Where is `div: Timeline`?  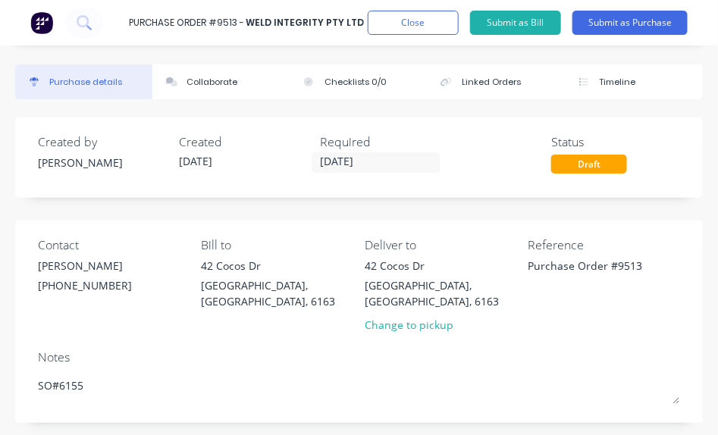 div: Timeline is located at coordinates (618, 82).